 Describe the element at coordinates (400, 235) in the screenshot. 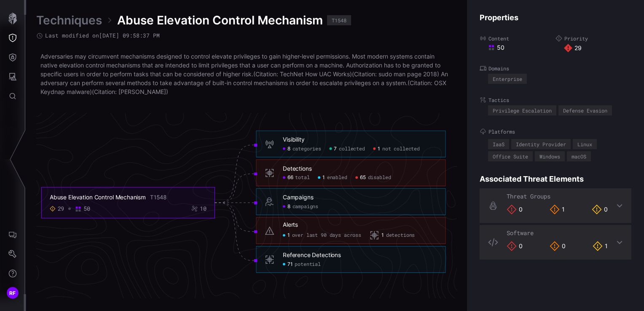

I see `span: detections` at that location.